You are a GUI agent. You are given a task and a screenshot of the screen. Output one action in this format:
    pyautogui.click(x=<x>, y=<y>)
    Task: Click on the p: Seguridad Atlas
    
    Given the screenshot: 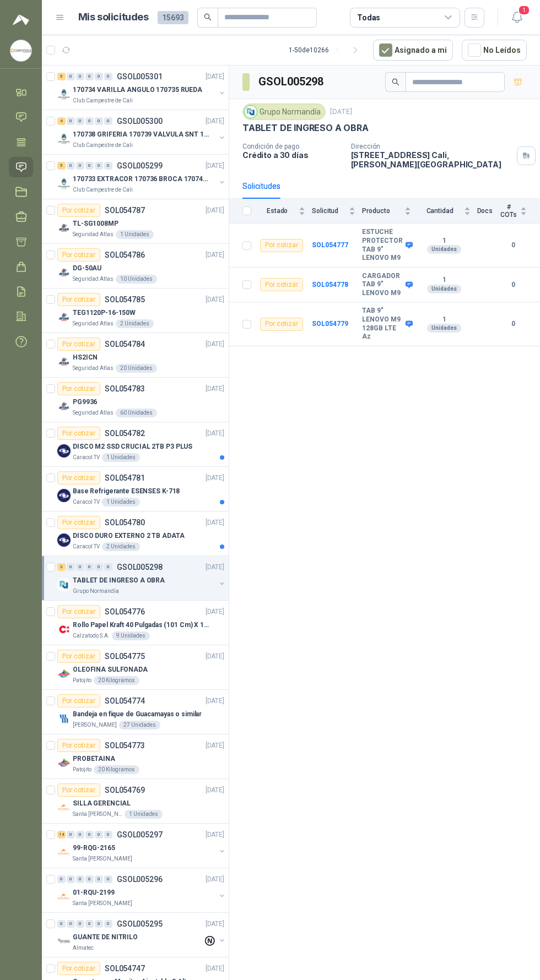 What is the action you would take?
    pyautogui.click(x=93, y=369)
    